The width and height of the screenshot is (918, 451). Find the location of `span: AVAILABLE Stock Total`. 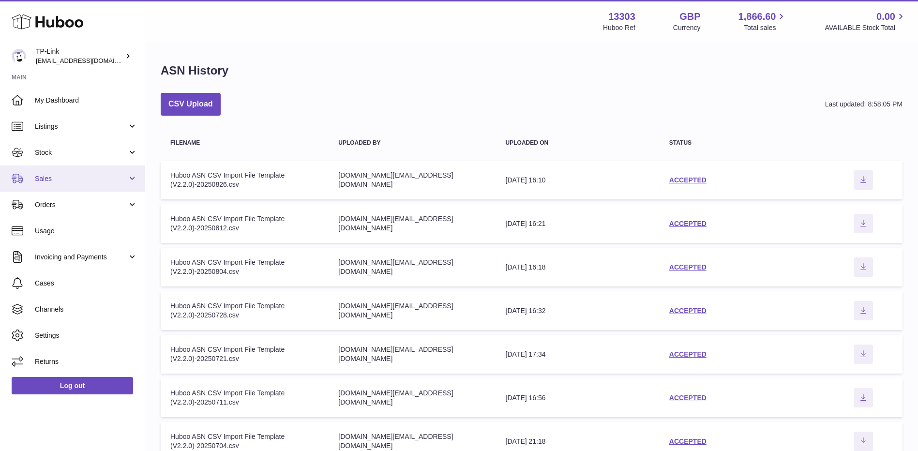

span: AVAILABLE Stock Total is located at coordinates (865, 28).